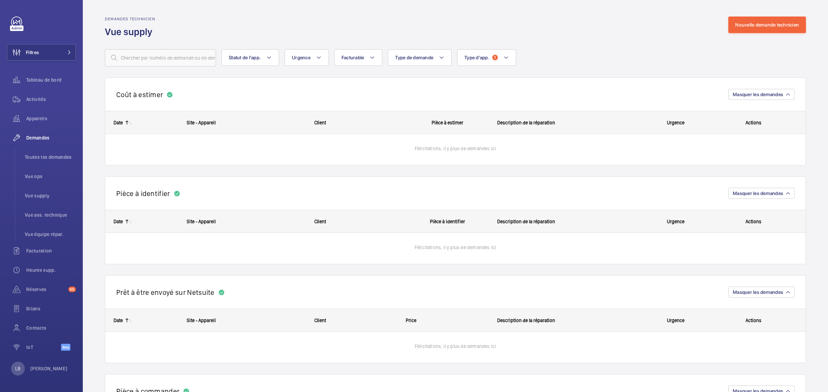 Image resolution: width=828 pixels, height=392 pixels. What do you see at coordinates (50, 215) in the screenshot?
I see `span: Vue ass. technique` at bounding box center [50, 215].